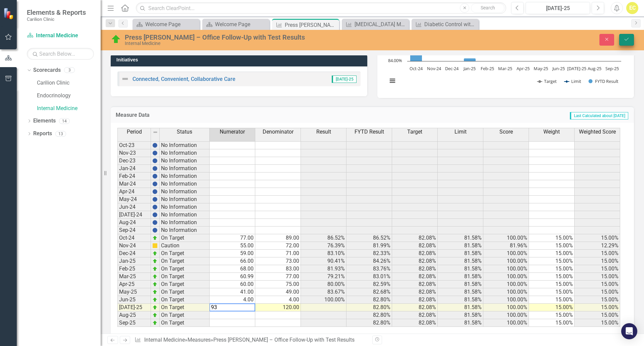  What do you see at coordinates (60, 53) in the screenshot?
I see `input: Search Below...` at bounding box center [60, 53].